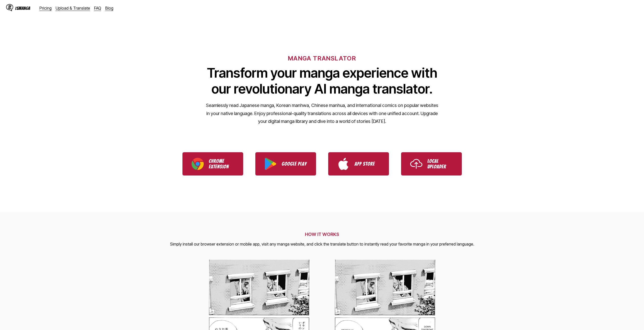 Image resolution: width=644 pixels, height=330 pixels. What do you see at coordinates (98, 8) in the screenshot?
I see `a: FAQ` at bounding box center [98, 8].